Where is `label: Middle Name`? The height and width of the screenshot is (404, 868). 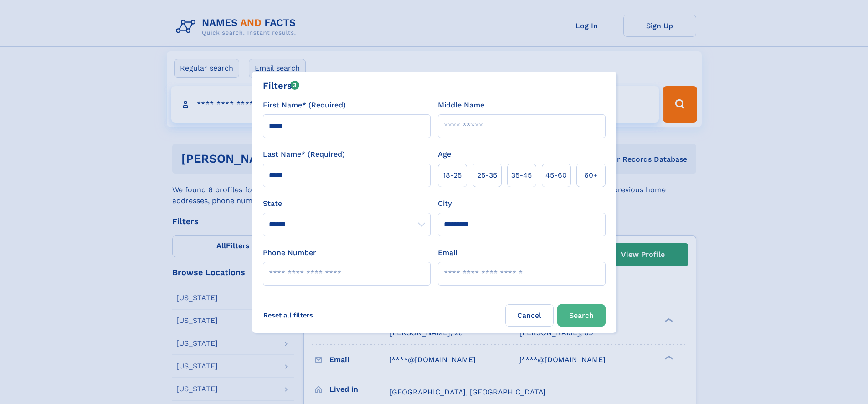 label: Middle Name is located at coordinates (461, 105).